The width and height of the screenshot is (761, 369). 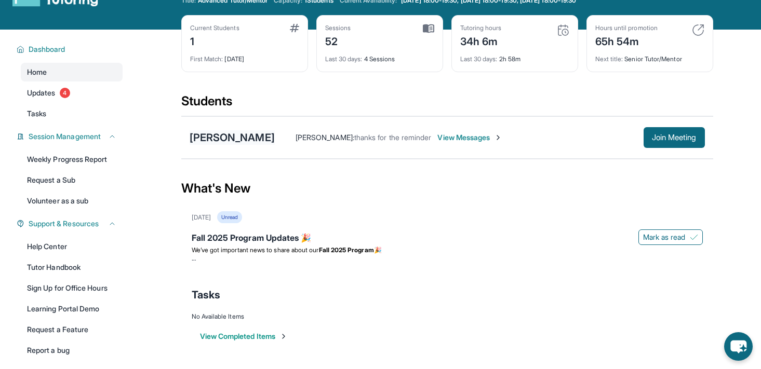 I want to click on a: Tutor Handbook, so click(x=72, y=267).